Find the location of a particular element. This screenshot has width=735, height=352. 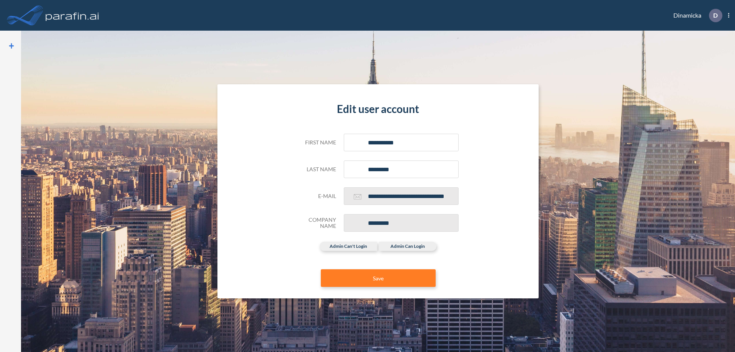

button: Save is located at coordinates (378, 278).